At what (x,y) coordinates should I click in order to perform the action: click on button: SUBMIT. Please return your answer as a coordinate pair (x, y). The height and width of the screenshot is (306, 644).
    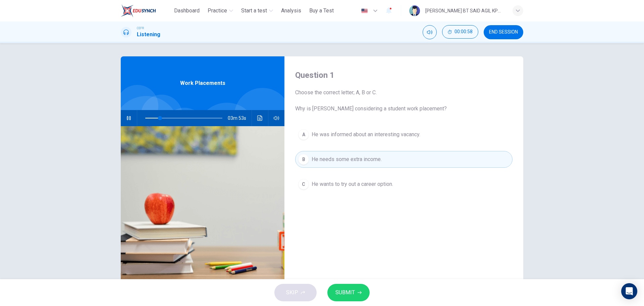
    Looking at the image, I should click on (348, 292).